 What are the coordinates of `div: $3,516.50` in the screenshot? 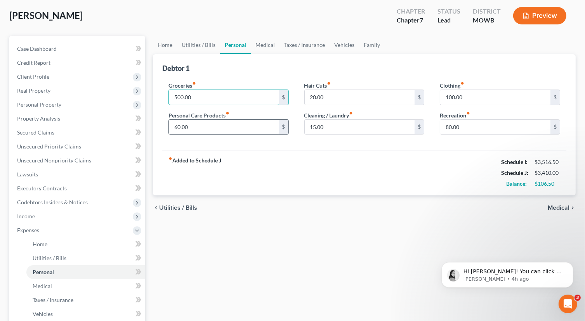 It's located at (547, 162).